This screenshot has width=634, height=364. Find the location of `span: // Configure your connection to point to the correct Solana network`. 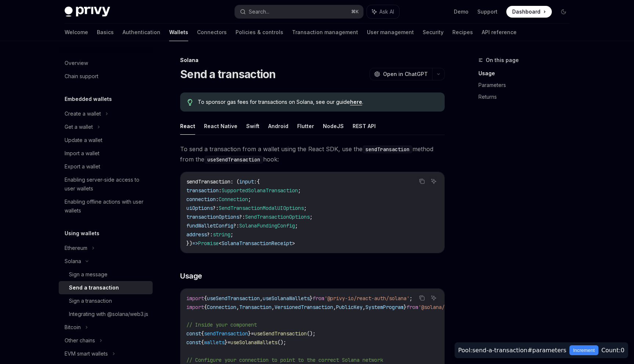

span: // Configure your connection to point to the correct Solana network is located at coordinates (285, 360).